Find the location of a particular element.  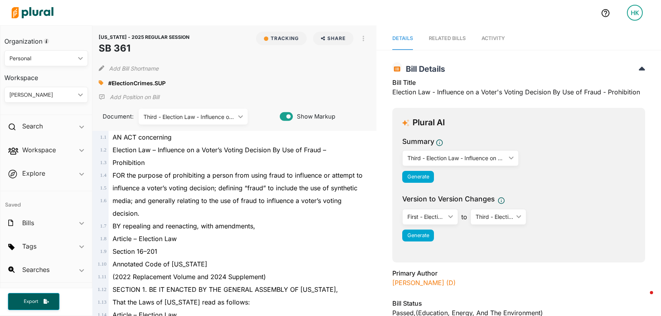

span: 1 . 6 is located at coordinates (103, 201).